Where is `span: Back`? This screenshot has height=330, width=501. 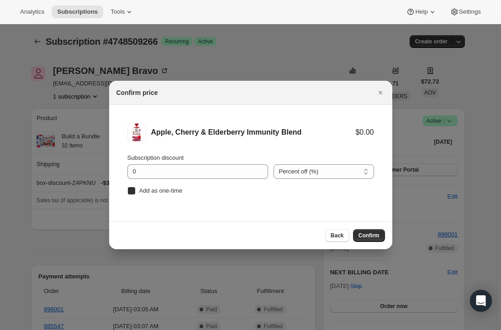
span: Back is located at coordinates (337, 236).